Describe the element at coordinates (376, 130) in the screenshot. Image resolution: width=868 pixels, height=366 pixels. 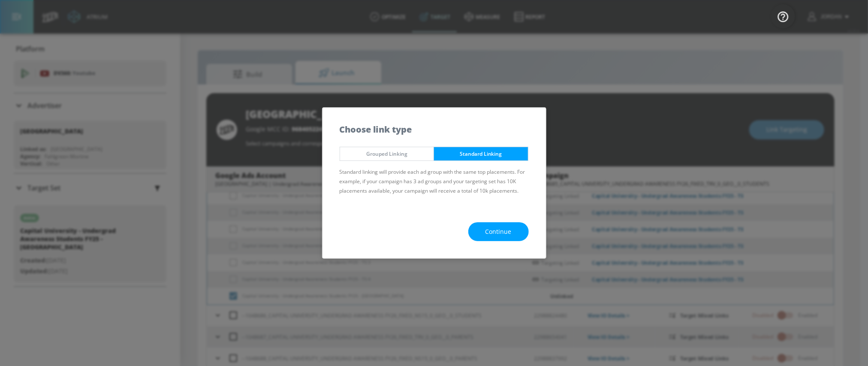
I see `h5: Choose link type` at that location.